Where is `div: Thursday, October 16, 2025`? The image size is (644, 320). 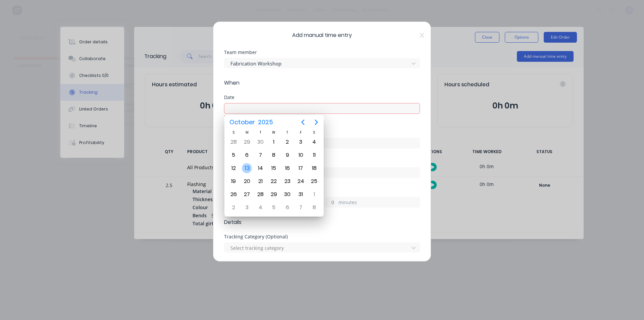 div: Thursday, October 16, 2025 is located at coordinates (287, 168).